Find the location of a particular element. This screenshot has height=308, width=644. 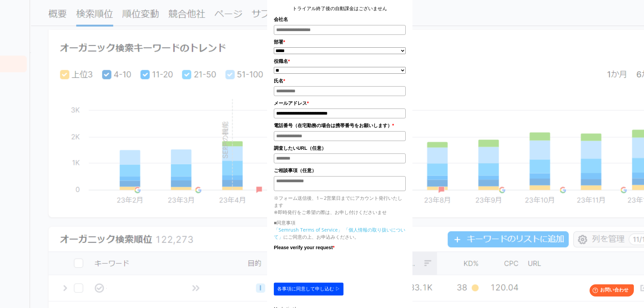

label: ご相談事項（任意） is located at coordinates (340, 170).